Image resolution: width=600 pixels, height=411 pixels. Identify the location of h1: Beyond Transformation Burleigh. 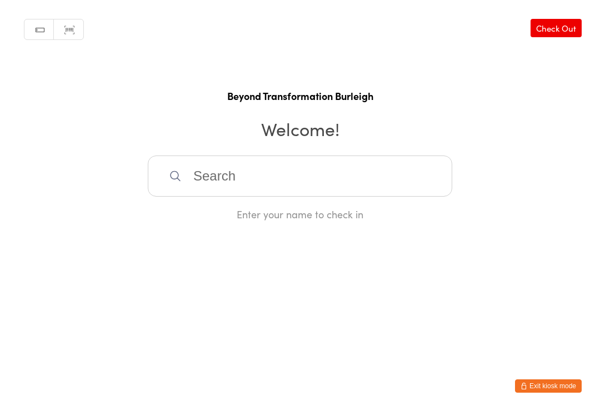
(300, 96).